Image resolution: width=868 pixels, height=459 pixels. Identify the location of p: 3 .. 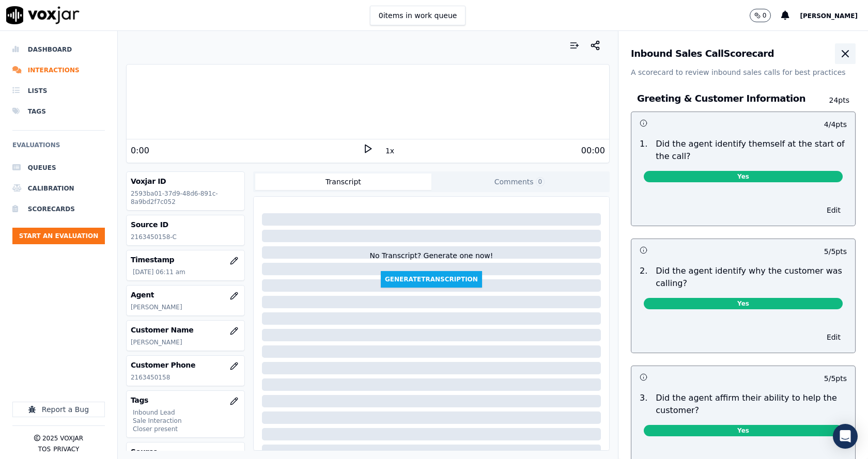
(643, 404).